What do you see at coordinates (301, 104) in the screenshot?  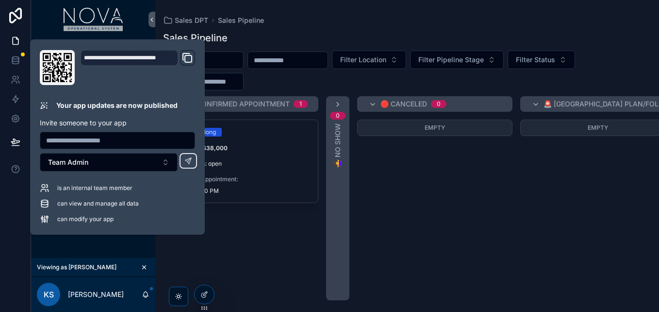 I see `div: 1` at bounding box center [301, 104].